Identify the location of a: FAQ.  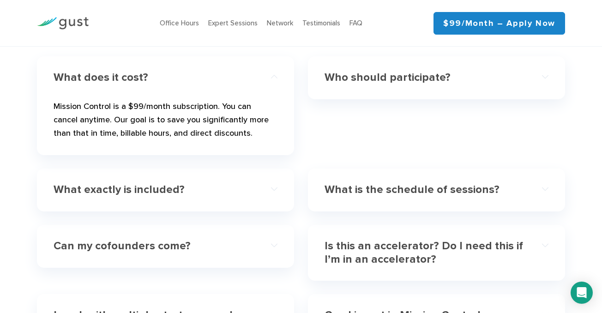
(356, 23).